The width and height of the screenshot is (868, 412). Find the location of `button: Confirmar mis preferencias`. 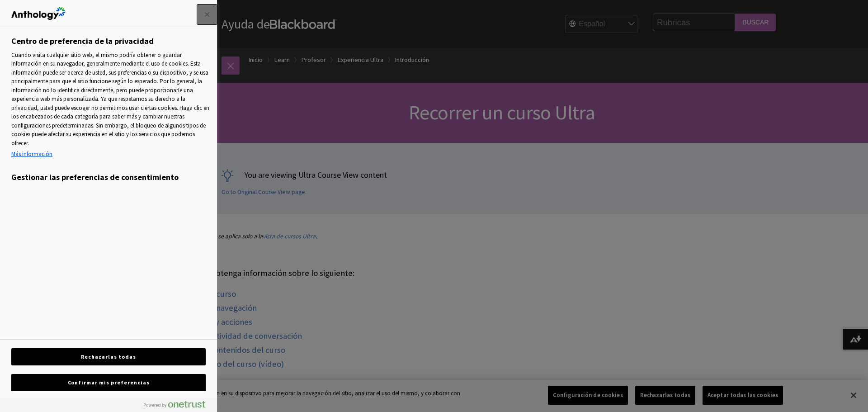

button: Confirmar mis preferencias is located at coordinates (108, 383).